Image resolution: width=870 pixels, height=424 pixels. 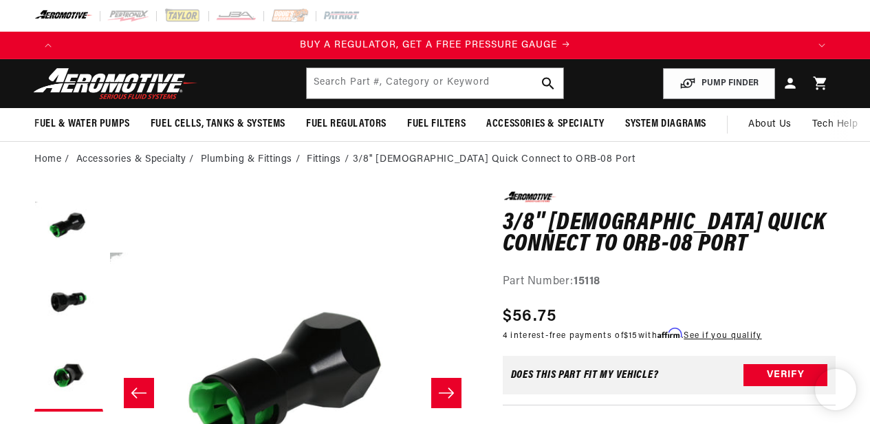 I want to click on div: 1 of 4, so click(x=435, y=45).